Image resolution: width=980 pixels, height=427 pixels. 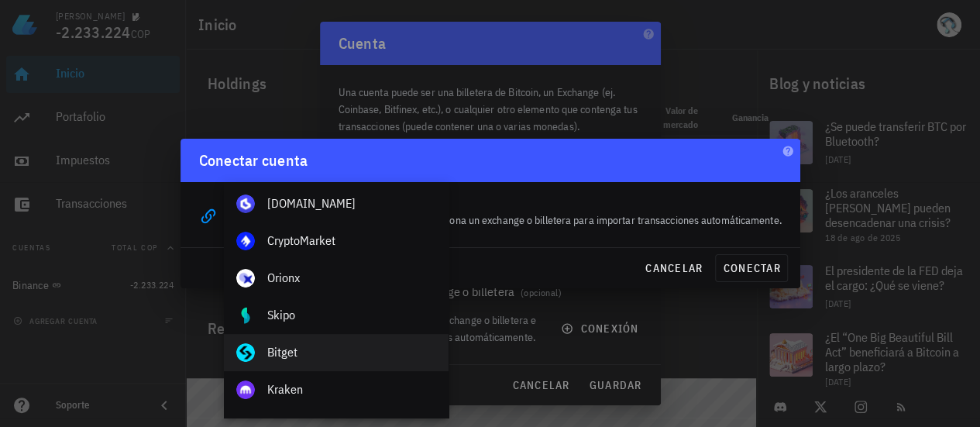 What do you see at coordinates (673, 268) in the screenshot?
I see `span: cancelar` at bounding box center [673, 268].